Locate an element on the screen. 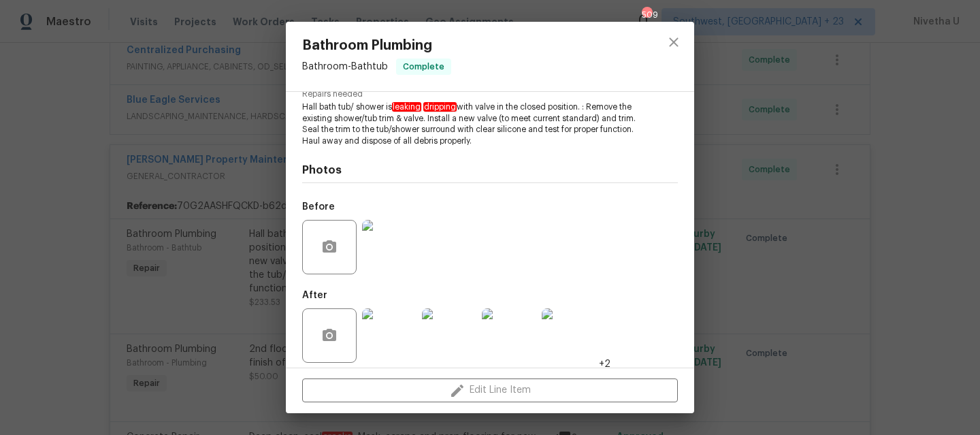 Image resolution: width=980 pixels, height=435 pixels. span: +2 is located at coordinates (604, 364).